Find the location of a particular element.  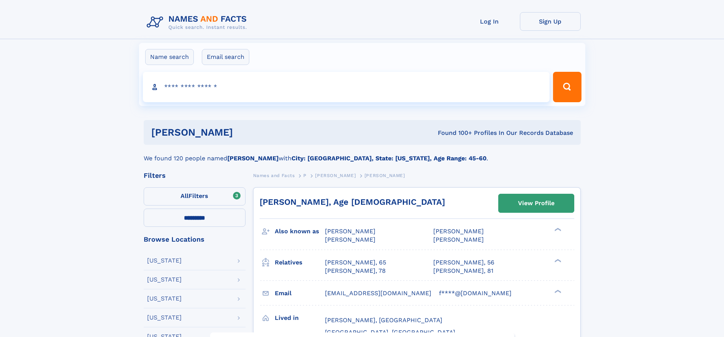

h3: Relatives is located at coordinates (300, 262).